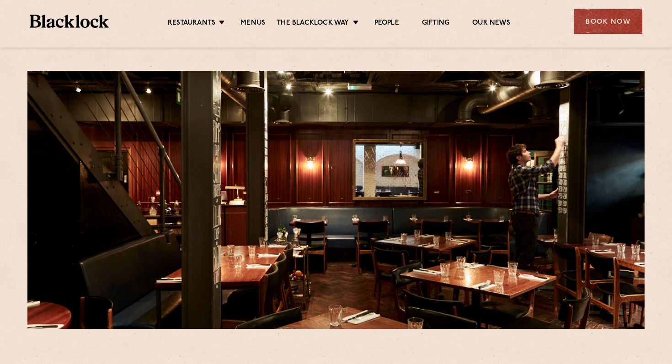  What do you see at coordinates (387, 24) in the screenshot?
I see `a: People` at bounding box center [387, 24].